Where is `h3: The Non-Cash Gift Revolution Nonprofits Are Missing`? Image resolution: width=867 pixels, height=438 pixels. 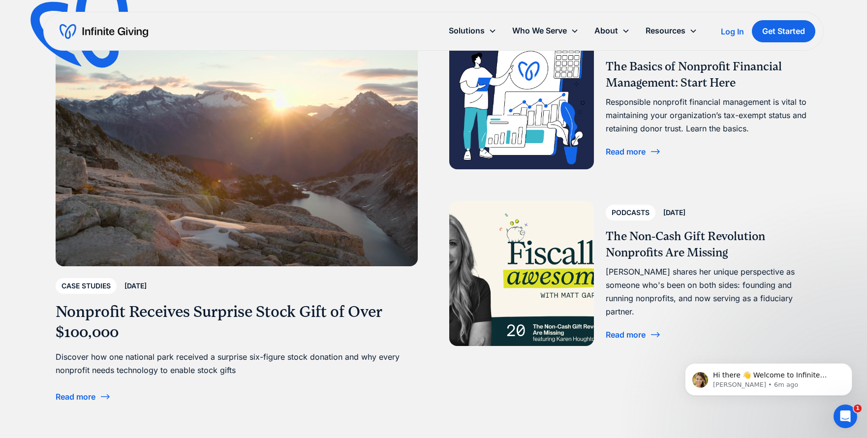
h3: The Non-Cash Gift Revolution Nonprofits Are Missing is located at coordinates (709, 245).